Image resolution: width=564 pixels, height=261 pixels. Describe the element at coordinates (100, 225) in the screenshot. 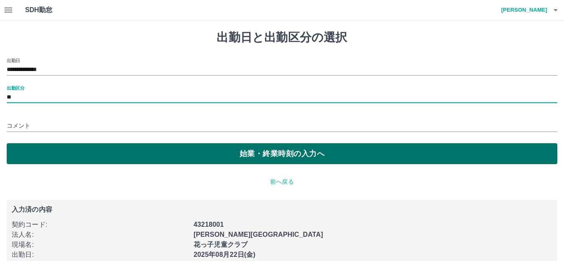

I see `p: 契約コード :` at that location.